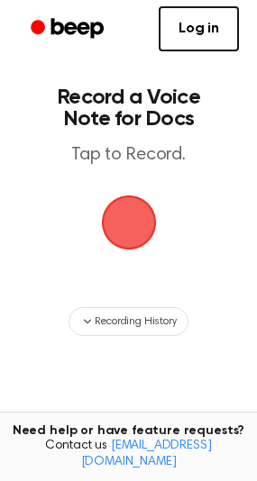  Describe the element at coordinates (129, 223) in the screenshot. I see `button: Beep Logo` at that location.